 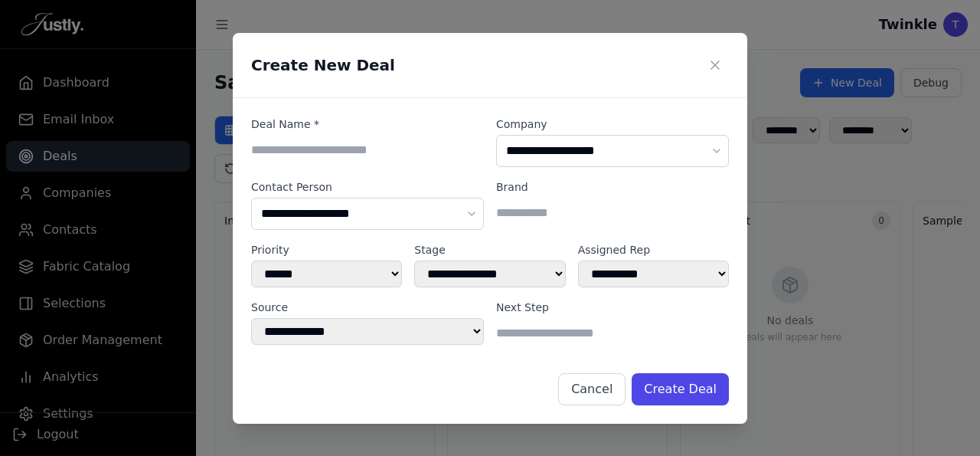 I want to click on label: Priority, so click(x=326, y=249).